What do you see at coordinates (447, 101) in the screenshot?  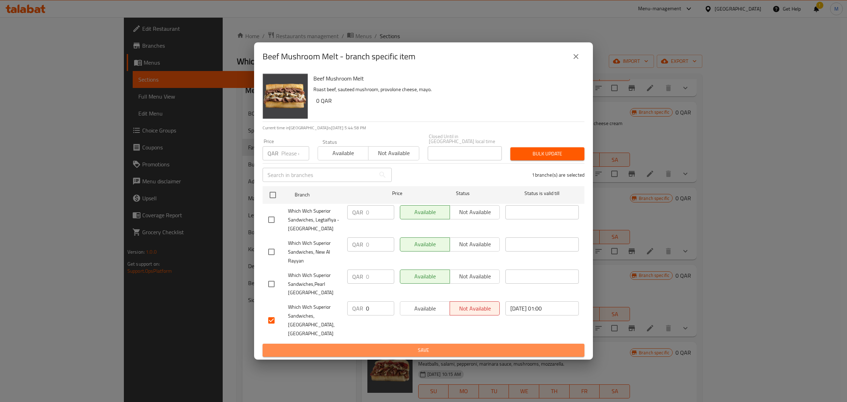 I see `h6: 0 QAR` at bounding box center [447, 101].